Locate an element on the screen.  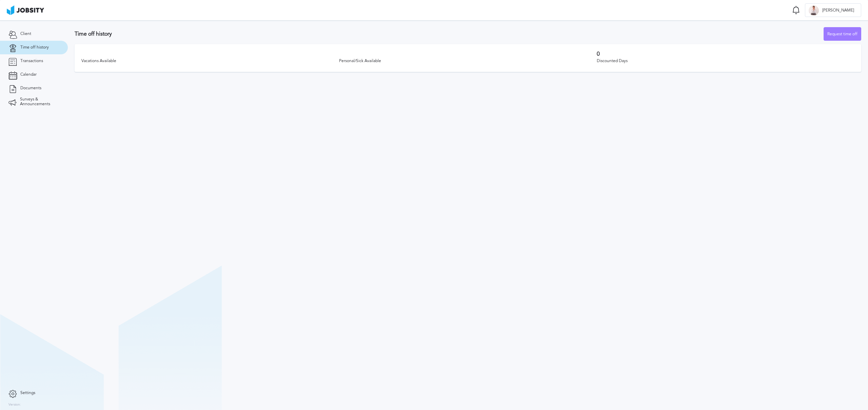
div: Personal/Sick Available is located at coordinates (468, 61).